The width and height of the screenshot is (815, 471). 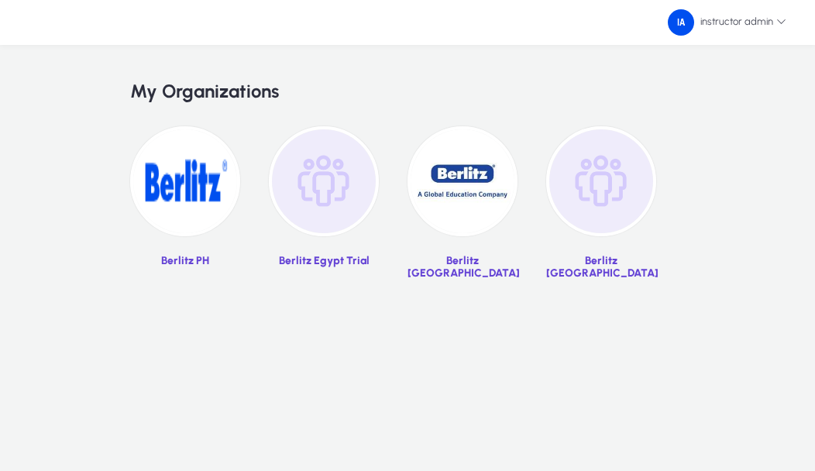 I want to click on a: Berlitz PH, so click(x=185, y=209).